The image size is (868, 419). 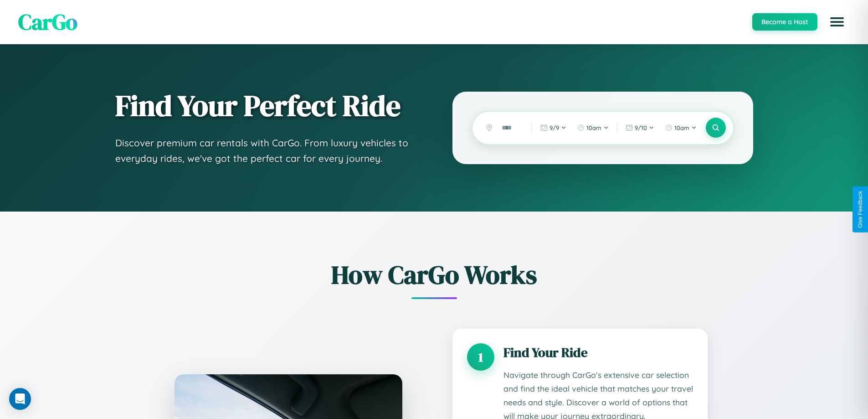 I want to click on h1: Find Your Perfect Ride, so click(x=266, y=106).